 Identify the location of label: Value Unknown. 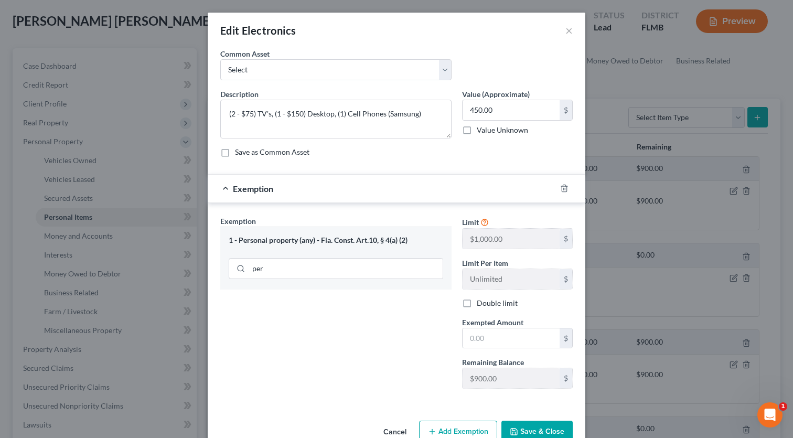
(502, 130).